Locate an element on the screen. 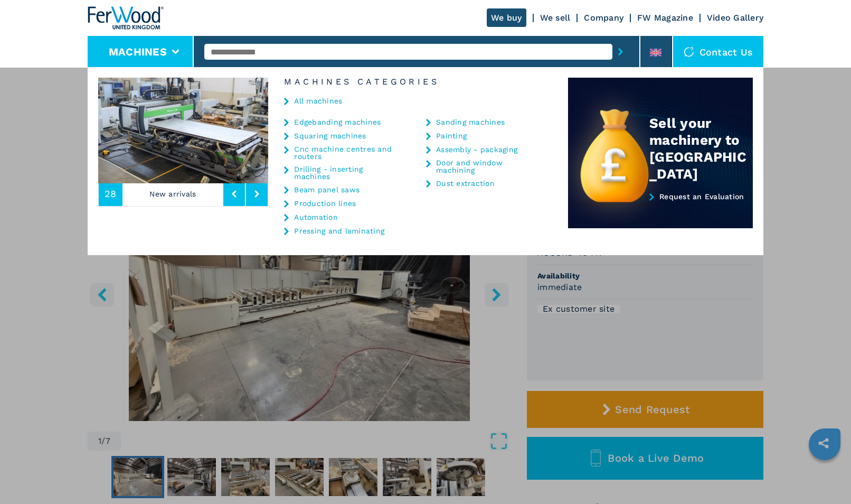 The width and height of the screenshot is (851, 504). div: Contact us is located at coordinates (719, 52).